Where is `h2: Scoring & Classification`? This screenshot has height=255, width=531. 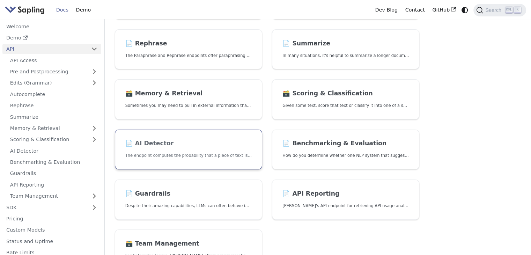 h2: Scoring & Classification is located at coordinates (346, 94).